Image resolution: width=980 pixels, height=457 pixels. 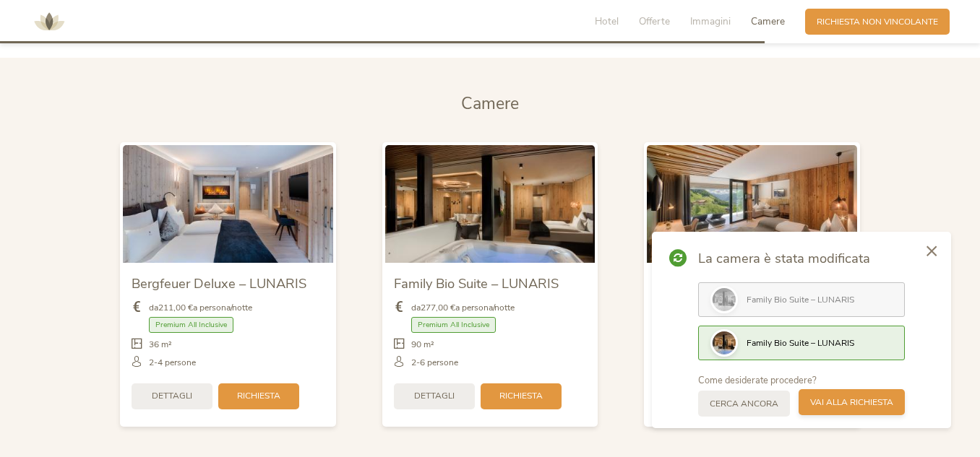 What do you see at coordinates (757, 380) in the screenshot?
I see `span: Come desiderate procedere?` at bounding box center [757, 380].